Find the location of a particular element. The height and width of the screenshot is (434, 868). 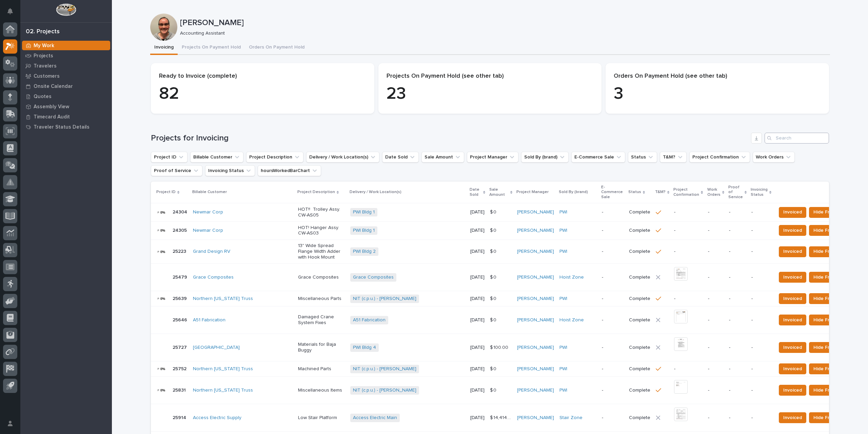

a: PWI Bldg 2 is located at coordinates (364, 252).